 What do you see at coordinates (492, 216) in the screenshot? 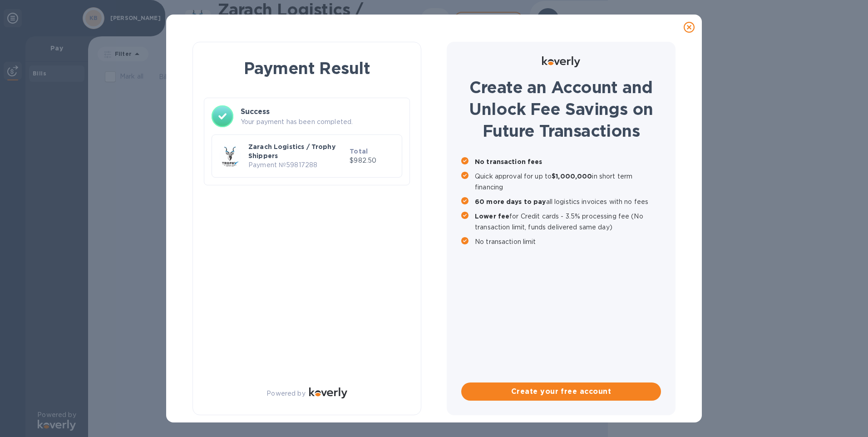
I see `b: Lower fee` at bounding box center [492, 216].